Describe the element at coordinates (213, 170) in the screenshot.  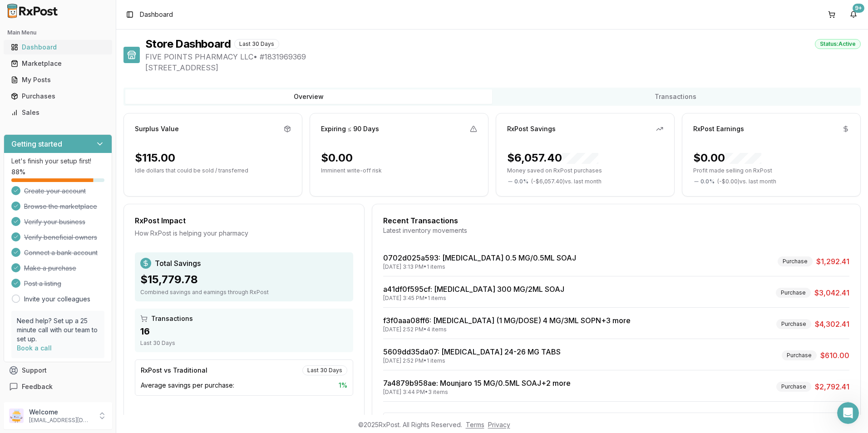
I see `p: Idle dollars that could be sold / transferred` at that location.